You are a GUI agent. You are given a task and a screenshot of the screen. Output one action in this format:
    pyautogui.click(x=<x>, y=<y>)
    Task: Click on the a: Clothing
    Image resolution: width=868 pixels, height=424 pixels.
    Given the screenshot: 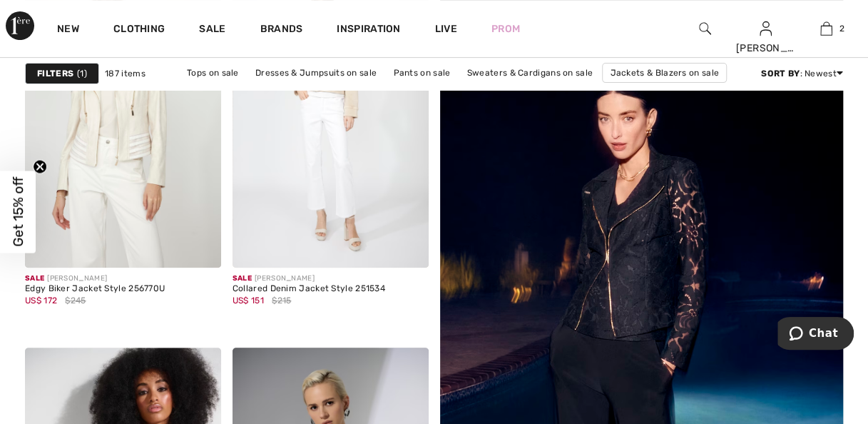 What is the action you would take?
    pyautogui.click(x=139, y=30)
    